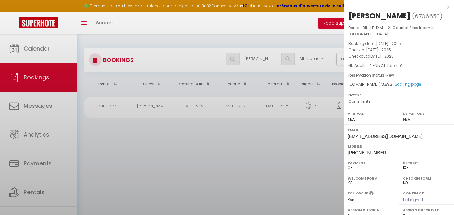 The image size is (454, 215). I want to click on label: Follow up, so click(358, 193).